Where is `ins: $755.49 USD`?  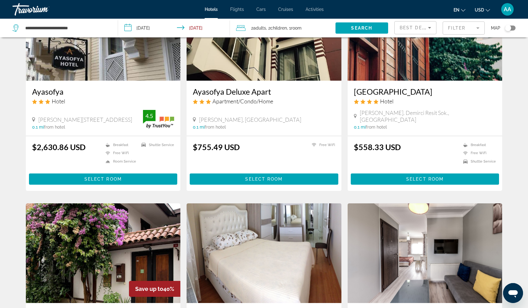 ins: $755.49 USD is located at coordinates (216, 147).